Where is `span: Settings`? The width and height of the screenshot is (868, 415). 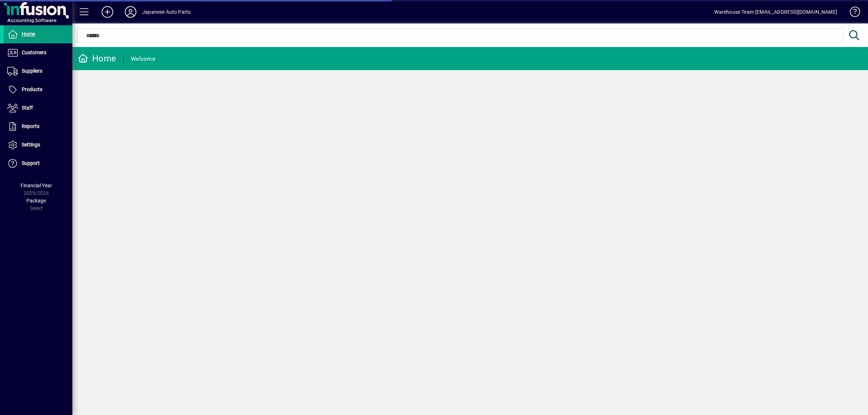 span: Settings is located at coordinates (31, 144).